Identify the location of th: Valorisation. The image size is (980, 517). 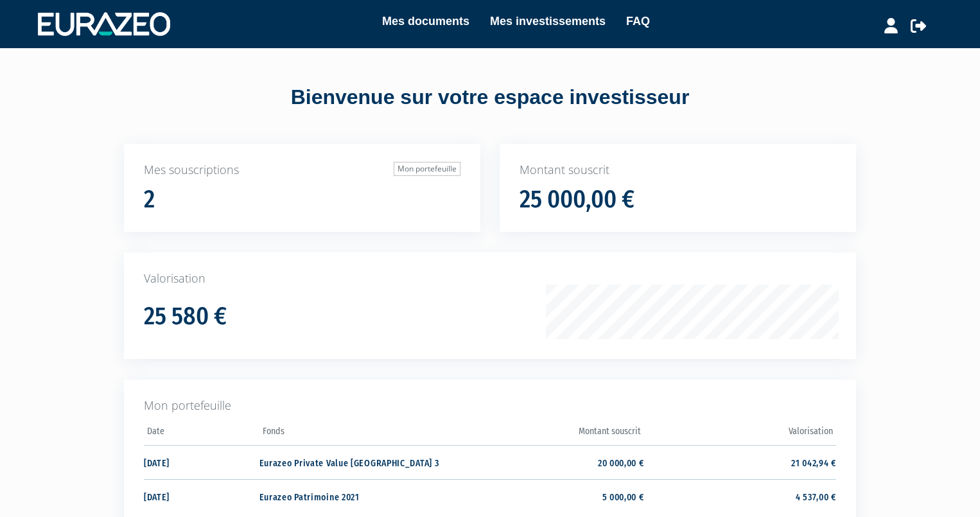
(739, 433).